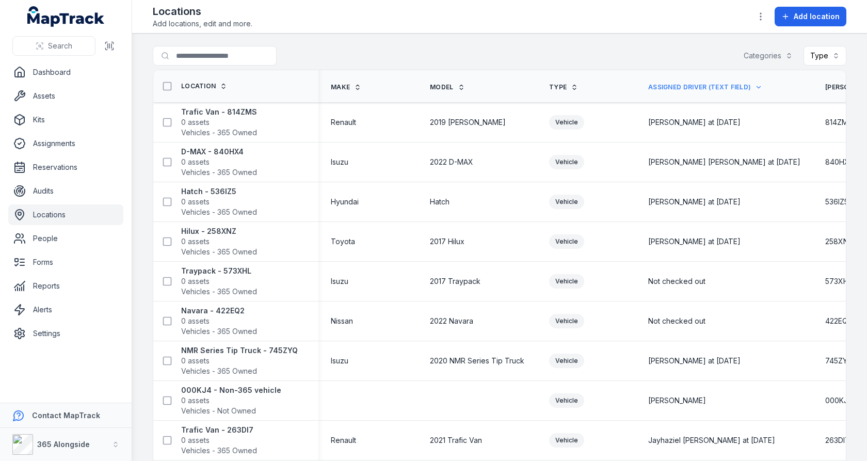  What do you see at coordinates (219, 440) in the screenshot?
I see `a: Trafic Van - 263DI70 assetsVehicles - 365 Owned` at bounding box center [219, 440].